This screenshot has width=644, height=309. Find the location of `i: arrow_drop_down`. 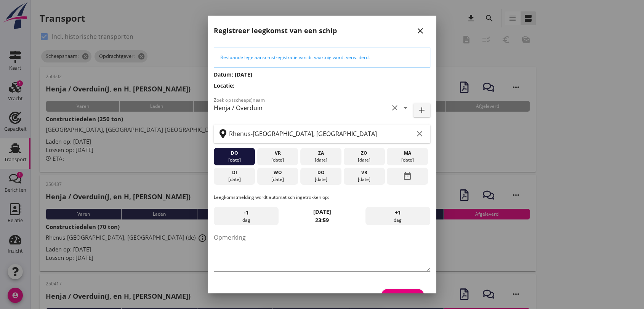

i: arrow_drop_down is located at coordinates (406, 108).